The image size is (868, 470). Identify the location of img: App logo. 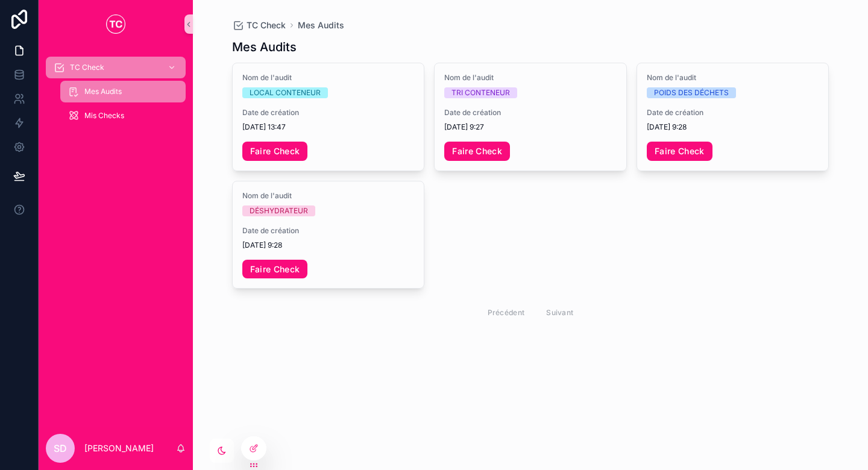
(115, 24).